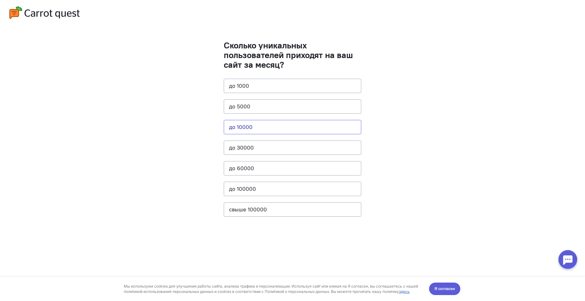  I want to click on a: здесь, so click(404, 15).